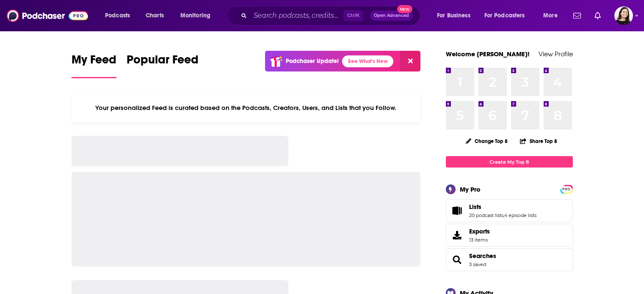 The width and height of the screenshot is (644, 294). What do you see at coordinates (479, 240) in the screenshot?
I see `span: 13 items` at bounding box center [479, 240].